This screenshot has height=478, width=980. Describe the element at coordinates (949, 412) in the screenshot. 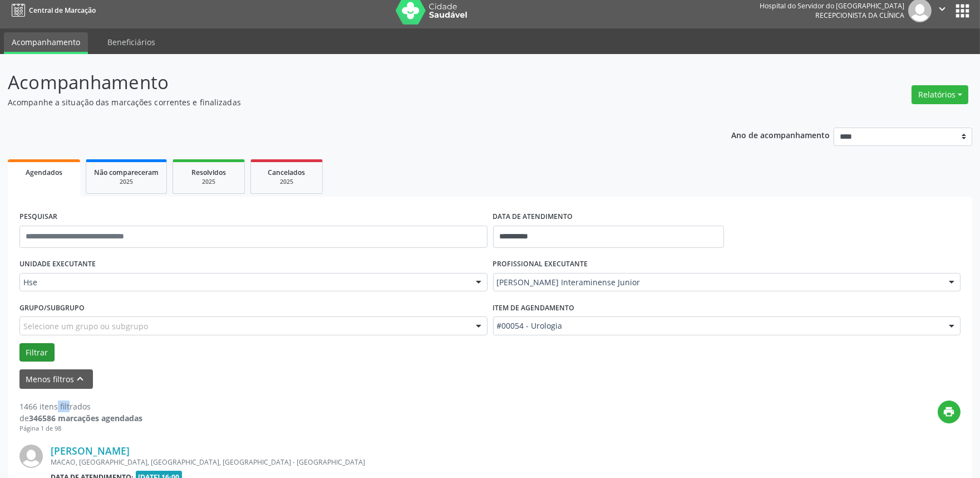

I see `button: print` at that location.